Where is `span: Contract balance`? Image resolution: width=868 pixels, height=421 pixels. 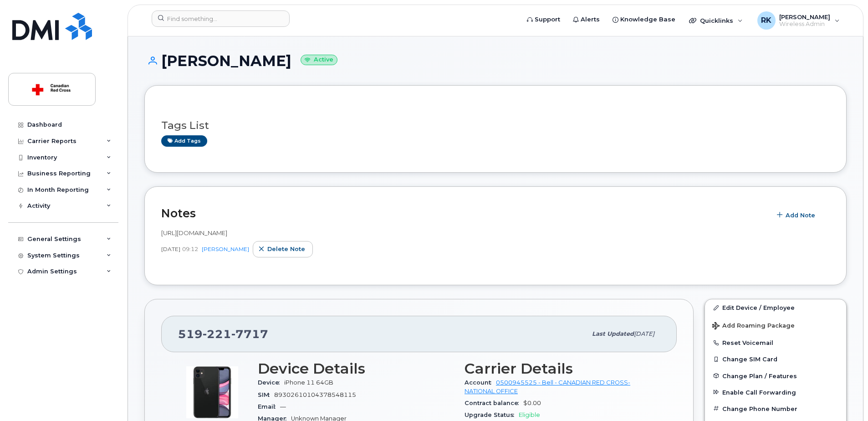
span: Contract balance is located at coordinates (494, 403).